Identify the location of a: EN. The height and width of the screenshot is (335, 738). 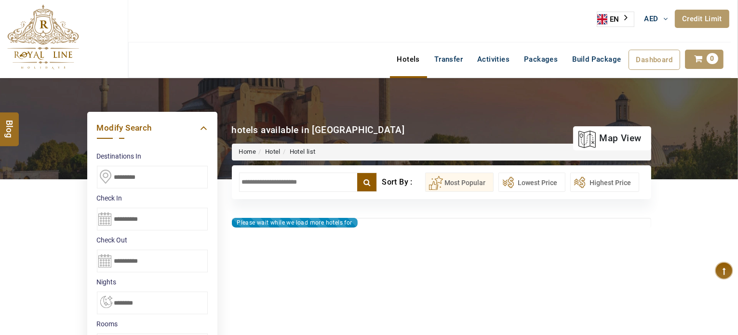
(615, 19).